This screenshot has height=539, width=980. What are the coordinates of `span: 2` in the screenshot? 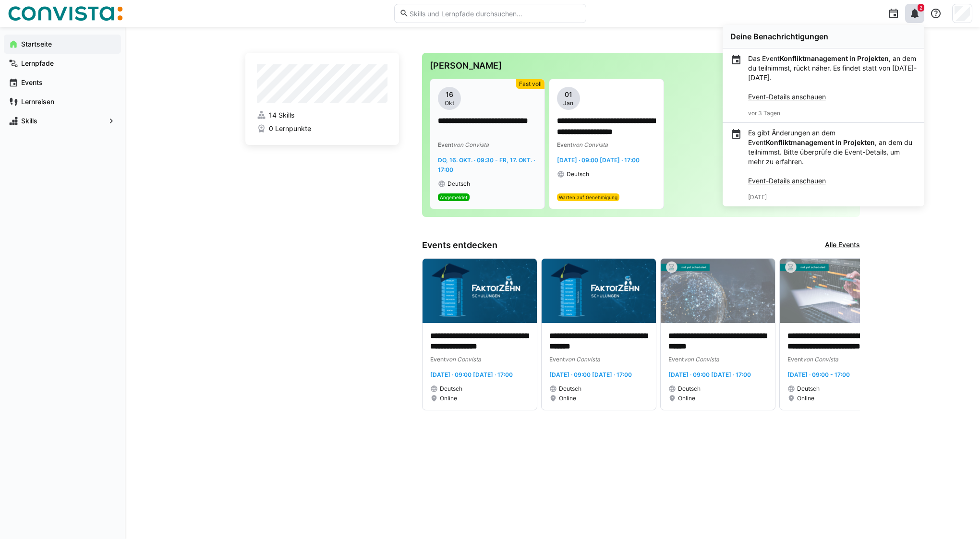 It's located at (921, 8).